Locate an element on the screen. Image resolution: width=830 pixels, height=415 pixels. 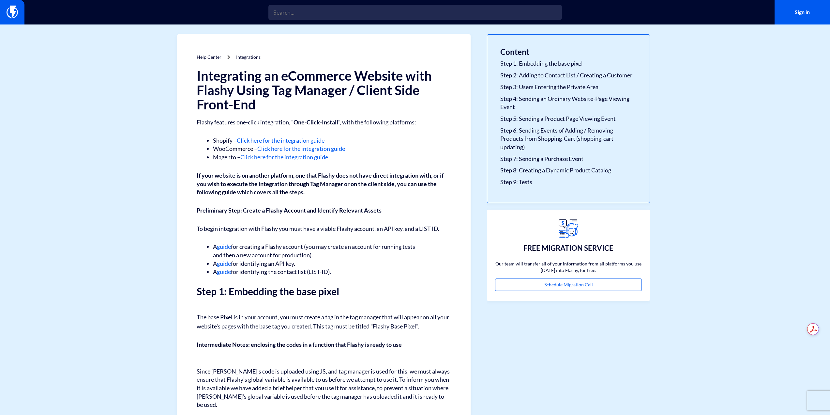
p: Flashy features one-click integration, " ", with the following platforms: is located at coordinates (324, 122).